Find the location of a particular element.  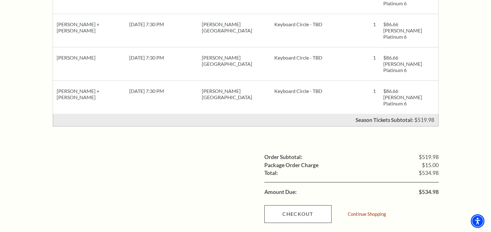

label: Order Subtotal: is located at coordinates (283, 157).